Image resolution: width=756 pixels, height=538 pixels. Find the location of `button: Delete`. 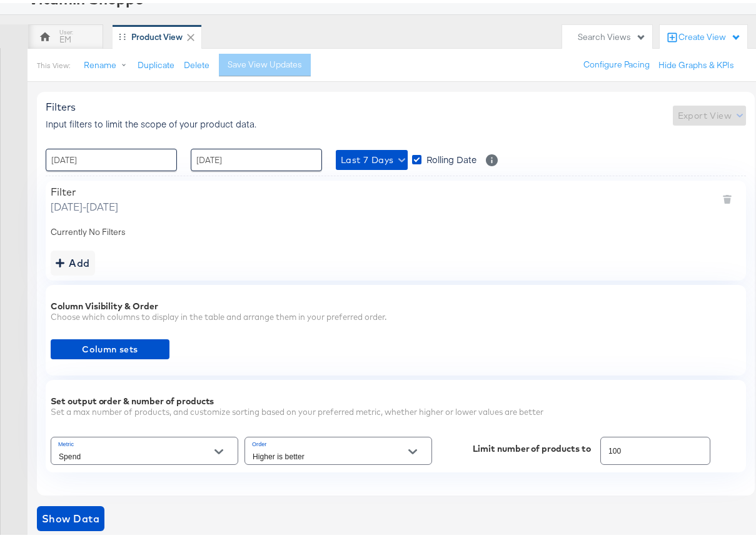

button: Delete is located at coordinates (196, 62).